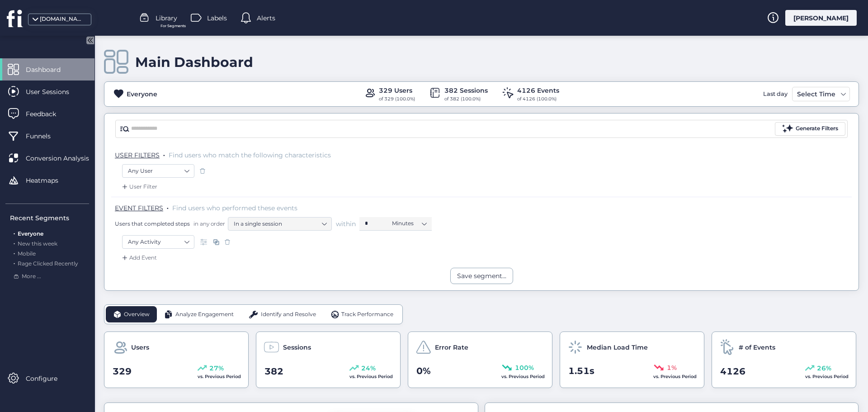  I want to click on span: 1.51s, so click(581, 371).